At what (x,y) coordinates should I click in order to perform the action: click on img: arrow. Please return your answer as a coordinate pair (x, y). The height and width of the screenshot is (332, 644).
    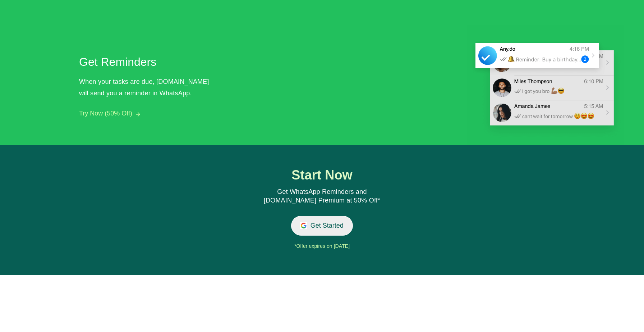
    Looking at the image, I should click on (138, 115).